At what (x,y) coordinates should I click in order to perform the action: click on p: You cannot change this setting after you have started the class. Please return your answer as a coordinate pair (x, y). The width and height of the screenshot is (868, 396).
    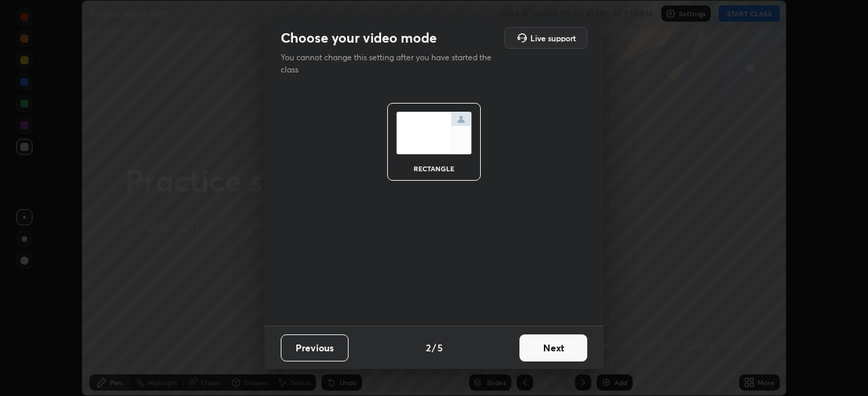
    Looking at the image, I should click on (391, 63).